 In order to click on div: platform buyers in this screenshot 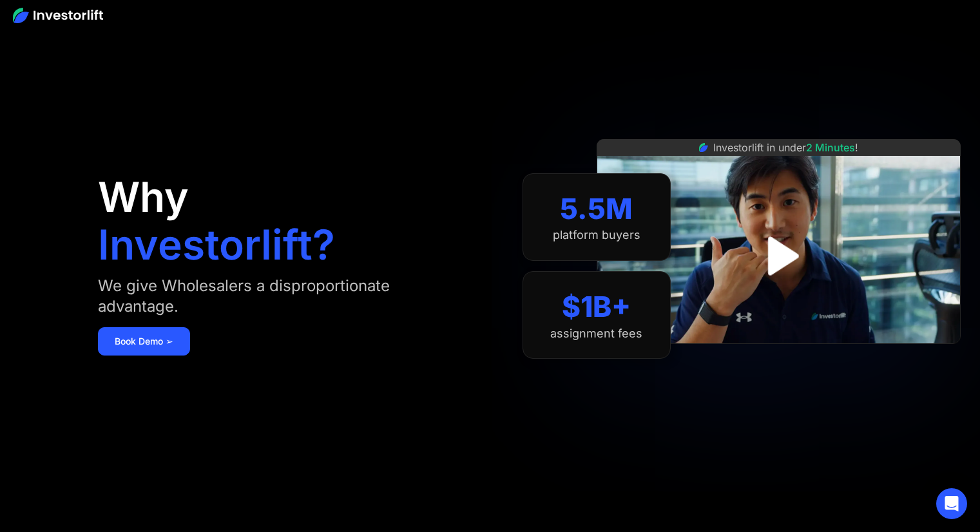, I will do `click(596, 235)`.